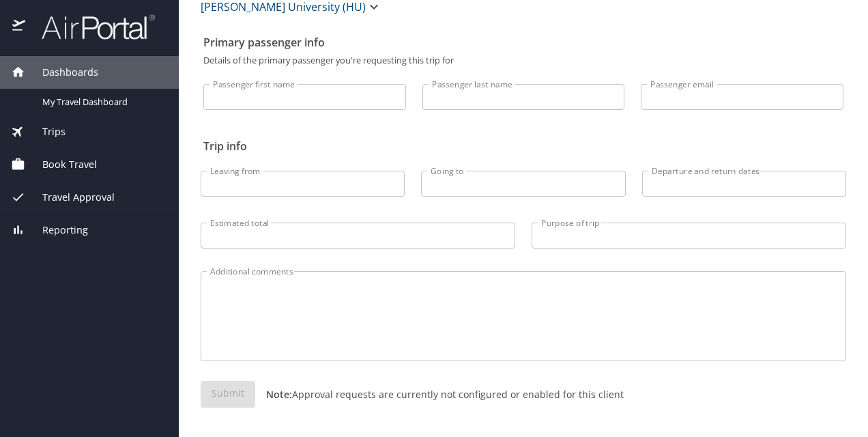  I want to click on p: Approval requests are currently not configured or enabled for this client, so click(440, 394).